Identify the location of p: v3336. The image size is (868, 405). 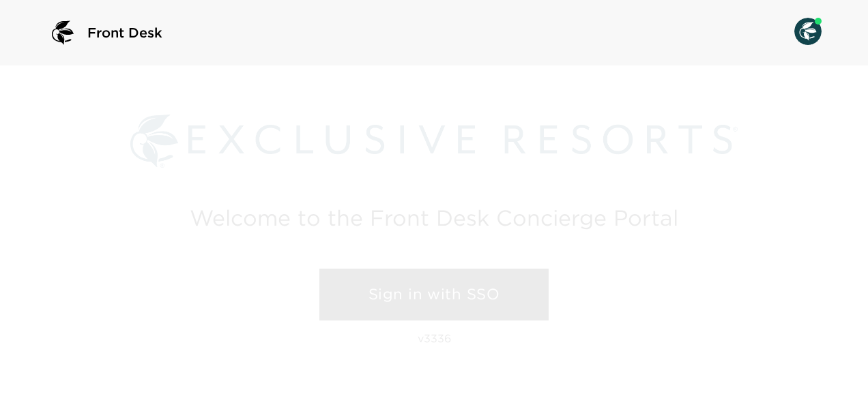
(434, 338).